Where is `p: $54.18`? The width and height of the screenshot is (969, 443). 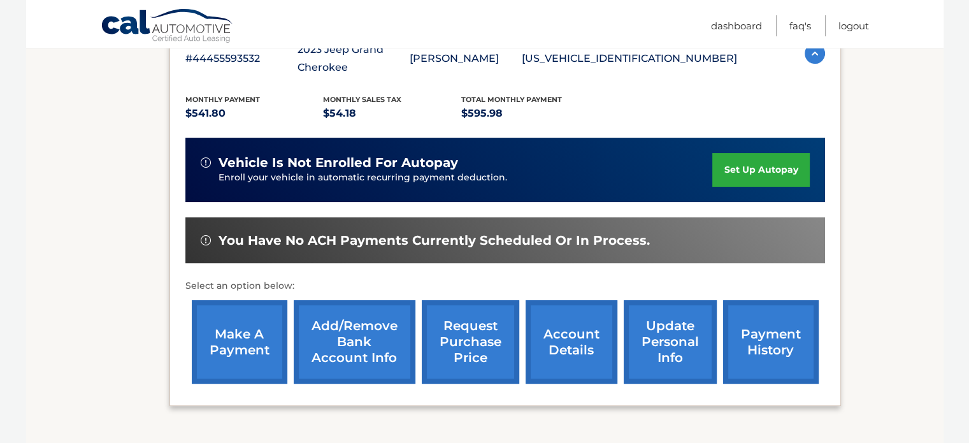
p: $54.18 is located at coordinates (392, 113).